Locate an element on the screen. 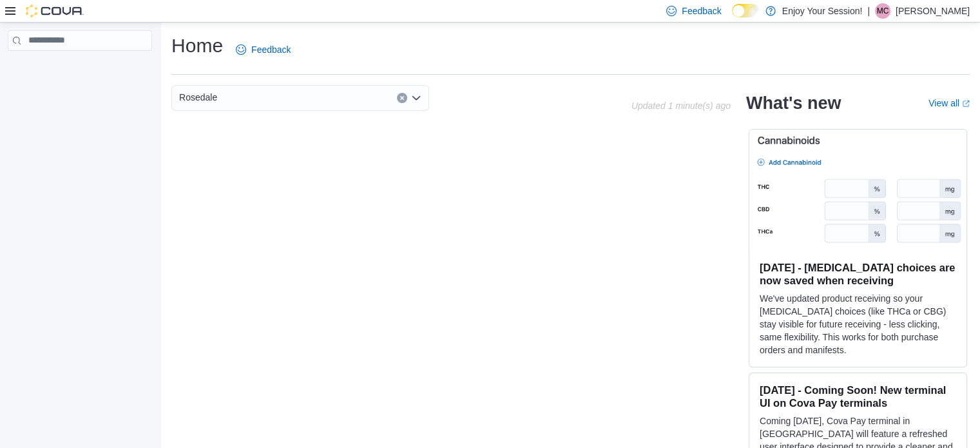  span: MC is located at coordinates (882, 11).